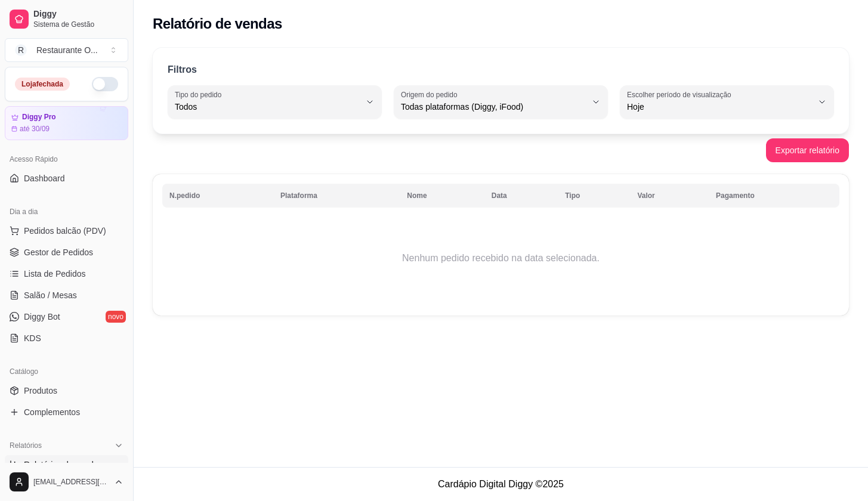 Image resolution: width=868 pixels, height=501 pixels. Describe the element at coordinates (25, 445) in the screenshot. I see `span: Relatórios` at that location.